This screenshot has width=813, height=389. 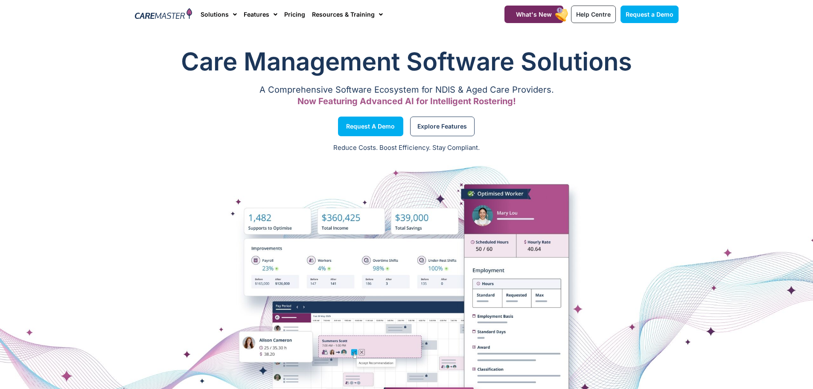 I want to click on p: Reduce Costs. Boost Efficiency. Stay Compliant., so click(x=406, y=148).